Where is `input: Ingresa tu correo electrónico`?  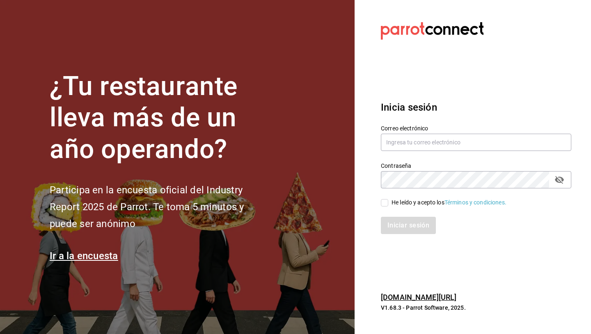 input: Ingresa tu correo electrónico is located at coordinates (476, 142).